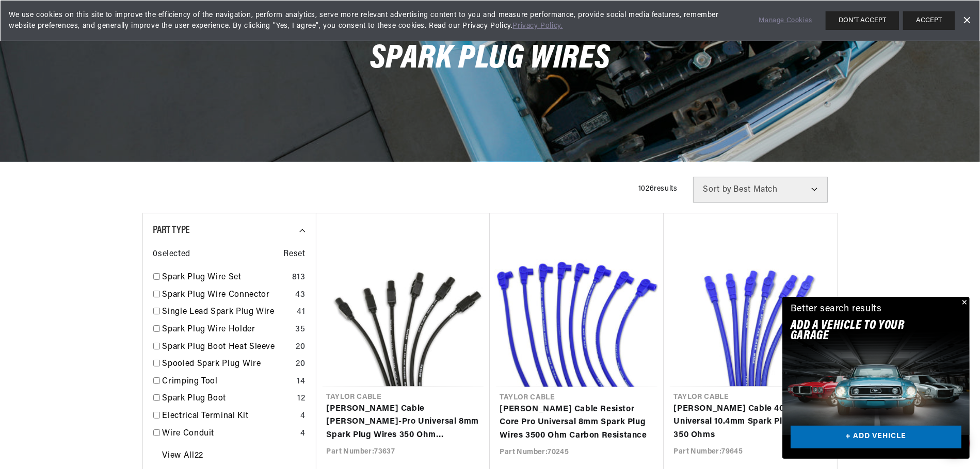  Describe the element at coordinates (862, 20) in the screenshot. I see `button: DON'T ACCEPT` at that location.